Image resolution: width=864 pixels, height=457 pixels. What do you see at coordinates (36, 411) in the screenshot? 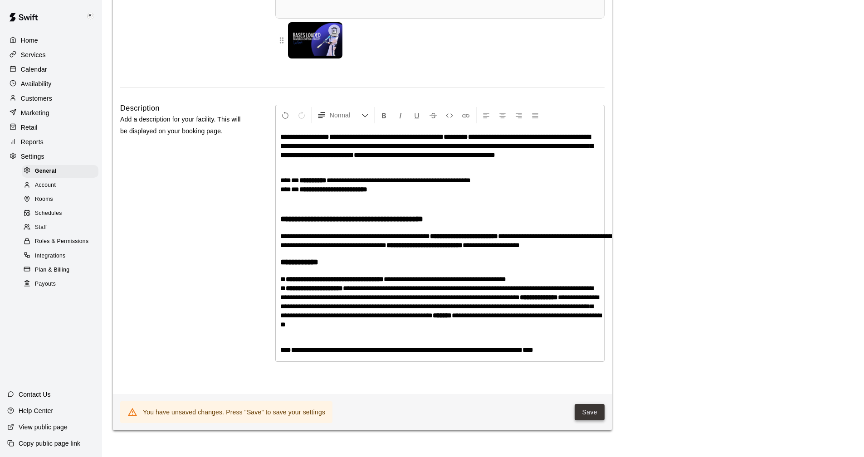
I see `p: Help Center` at bounding box center [36, 411].